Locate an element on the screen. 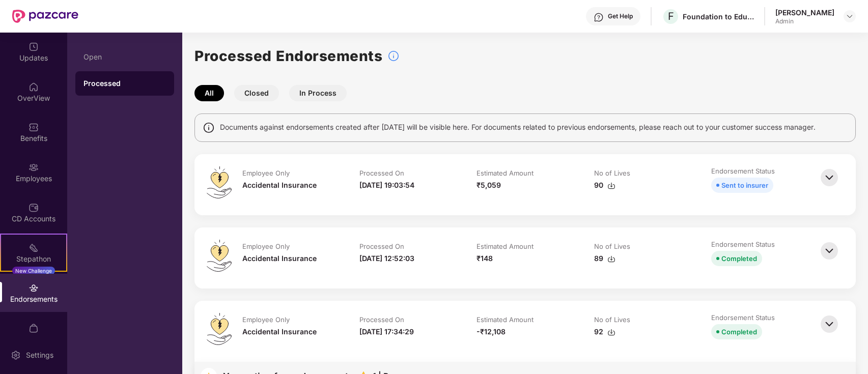  div: ₹148 is located at coordinates (485, 259).